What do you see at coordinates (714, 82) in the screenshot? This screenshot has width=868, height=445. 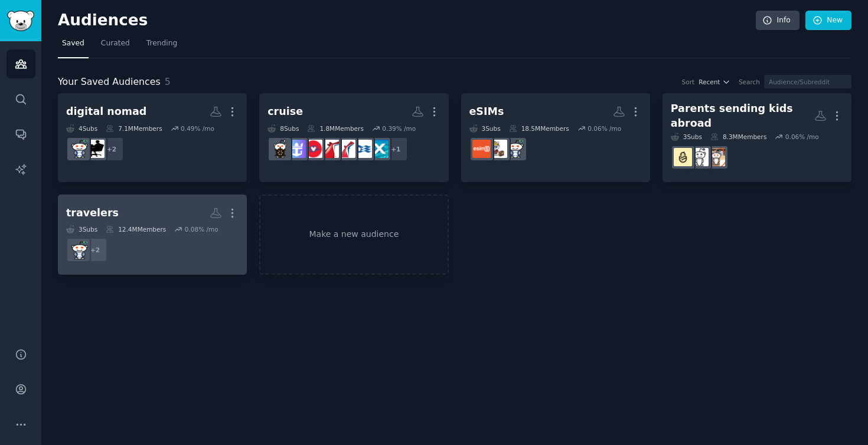 I see `button: Recent` at bounding box center [714, 82].